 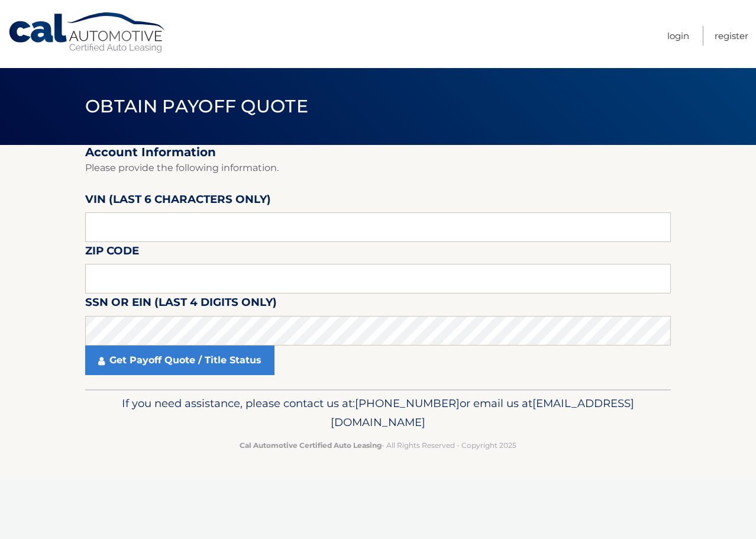 I want to click on a: Get Payoff Quote / Title Status, so click(x=180, y=360).